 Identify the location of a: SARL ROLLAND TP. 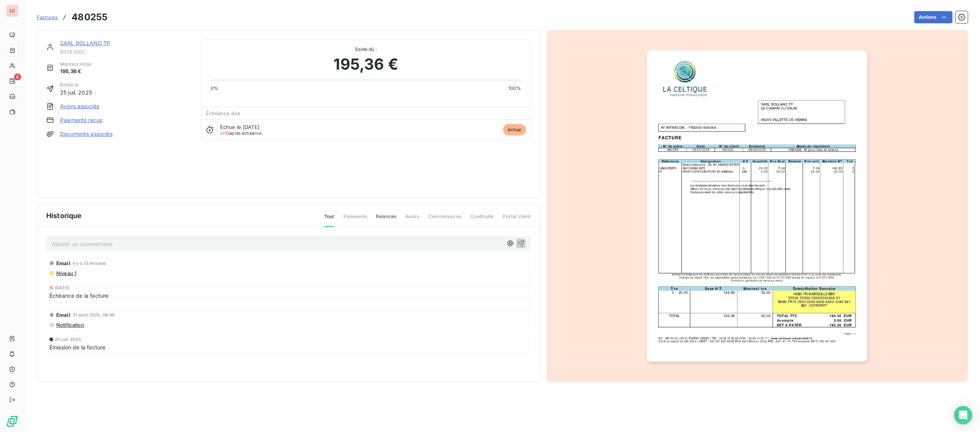
(85, 43).